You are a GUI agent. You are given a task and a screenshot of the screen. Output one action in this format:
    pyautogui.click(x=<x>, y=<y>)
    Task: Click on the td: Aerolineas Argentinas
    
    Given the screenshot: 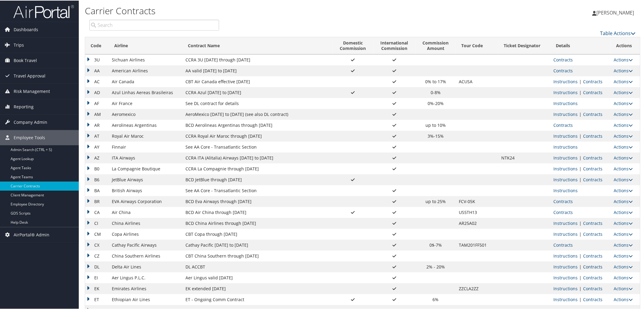 What is the action you would take?
    pyautogui.click(x=145, y=125)
    